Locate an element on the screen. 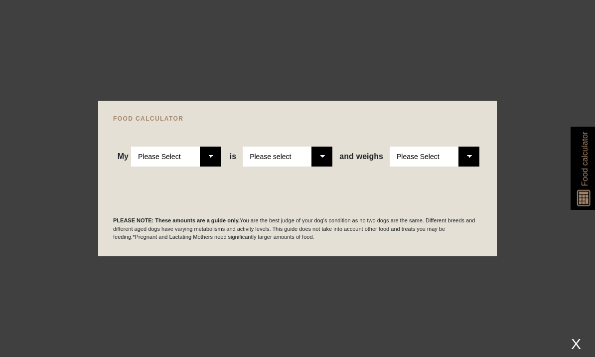 The height and width of the screenshot is (357, 595). b: PLEASE NOTE: These amounts are a guide only. is located at coordinates (176, 220).